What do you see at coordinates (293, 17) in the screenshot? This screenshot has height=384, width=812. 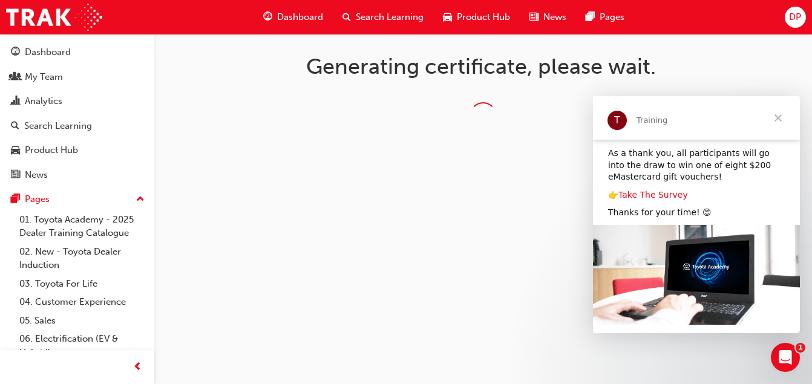 I see `a: guage-iconDashboard` at bounding box center [293, 17].